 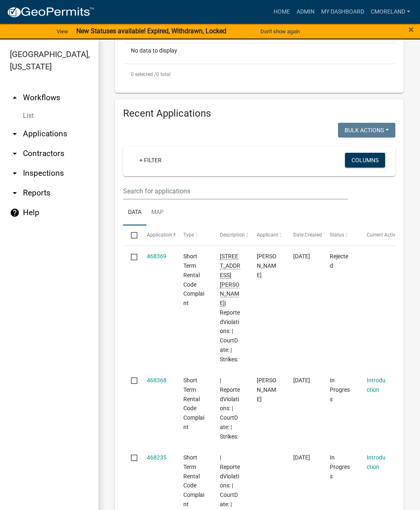 I want to click on datatable-header-cell: Applicant, so click(x=267, y=235).